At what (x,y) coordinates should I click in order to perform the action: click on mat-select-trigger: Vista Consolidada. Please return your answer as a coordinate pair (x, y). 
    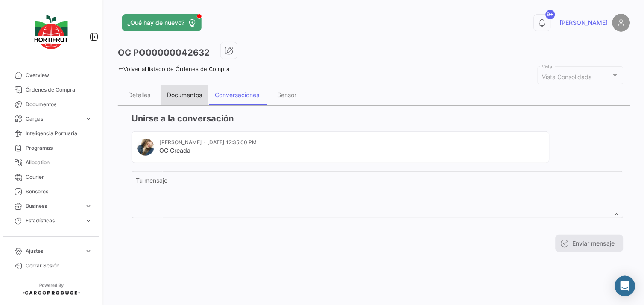
    Looking at the image, I should click on (567, 76).